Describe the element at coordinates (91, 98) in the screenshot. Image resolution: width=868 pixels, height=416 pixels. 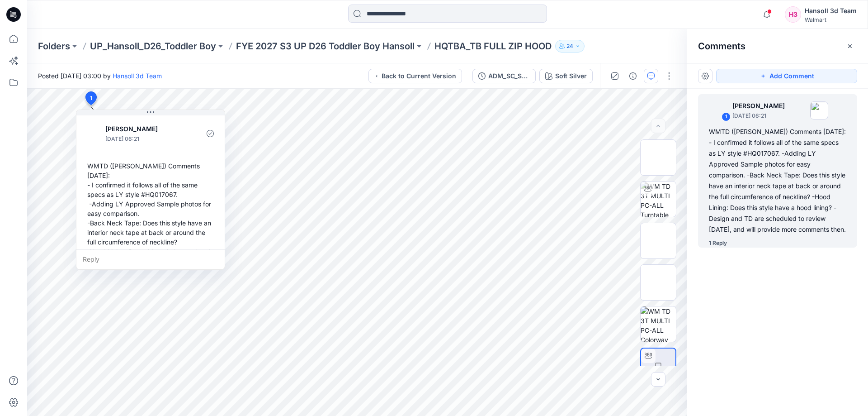
I see `span: 1` at that location.